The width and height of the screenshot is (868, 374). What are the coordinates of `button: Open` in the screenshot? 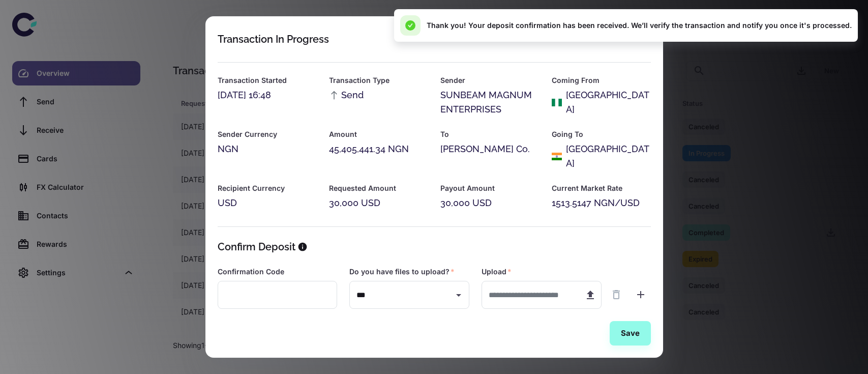 It's located at (459, 295).